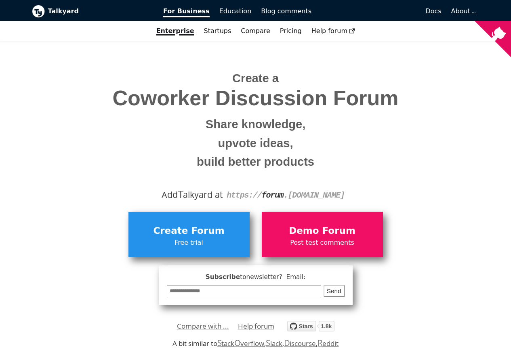 Image resolution: width=511 pixels, height=352 pixels. What do you see at coordinates (100, 11) in the screenshot?
I see `b: Talkyard` at bounding box center [100, 11].